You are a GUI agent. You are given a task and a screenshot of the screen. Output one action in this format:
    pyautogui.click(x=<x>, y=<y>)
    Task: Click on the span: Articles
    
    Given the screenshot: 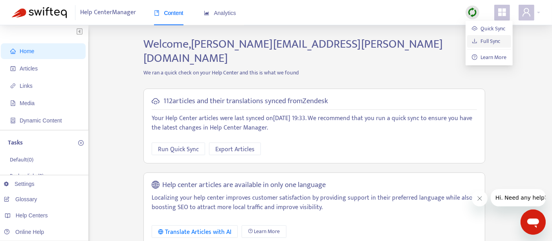 What is the action you would take?
    pyautogui.click(x=29, y=68)
    